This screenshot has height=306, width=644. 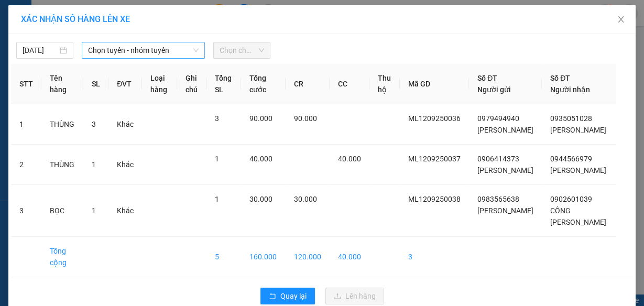 What do you see at coordinates (26, 84) in the screenshot?
I see `th: STT` at bounding box center [26, 84].